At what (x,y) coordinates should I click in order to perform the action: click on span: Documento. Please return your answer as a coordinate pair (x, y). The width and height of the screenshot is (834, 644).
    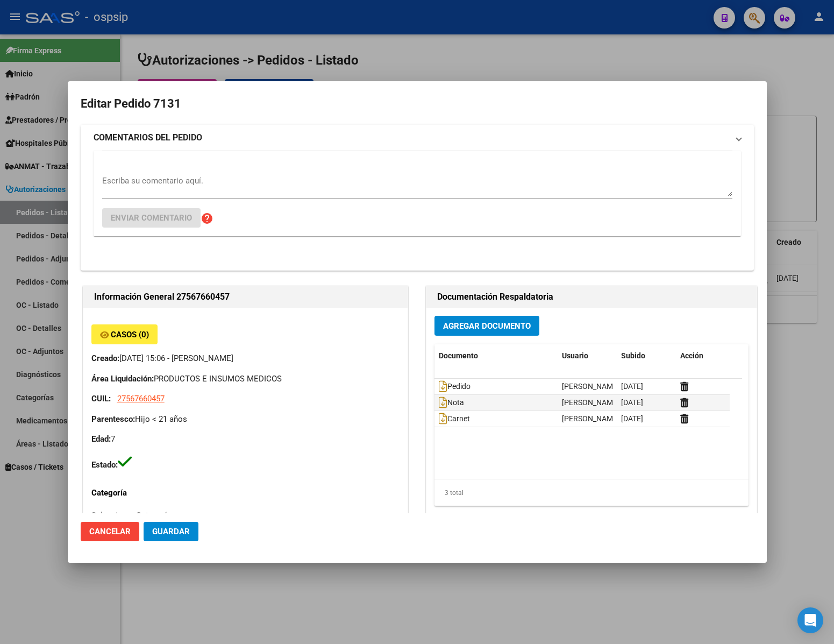
    Looking at the image, I should click on (458, 355).